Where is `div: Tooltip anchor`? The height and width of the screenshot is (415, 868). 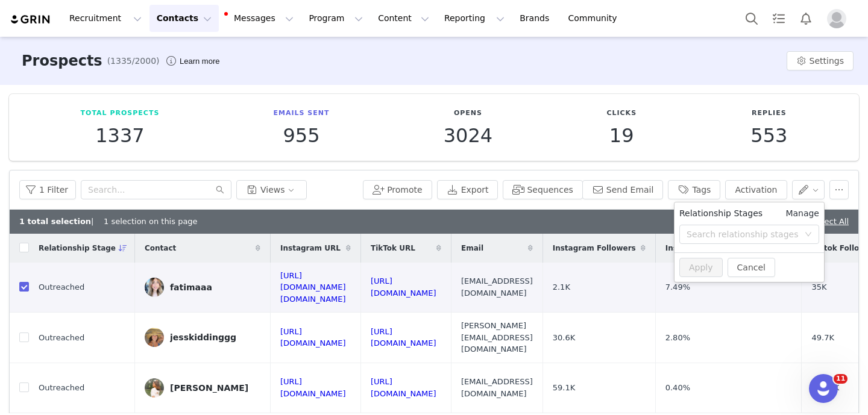 div: Tooltip anchor is located at coordinates (199, 62).